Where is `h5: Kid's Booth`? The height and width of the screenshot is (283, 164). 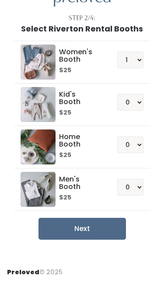 h5: Kid's Booth is located at coordinates (77, 98).